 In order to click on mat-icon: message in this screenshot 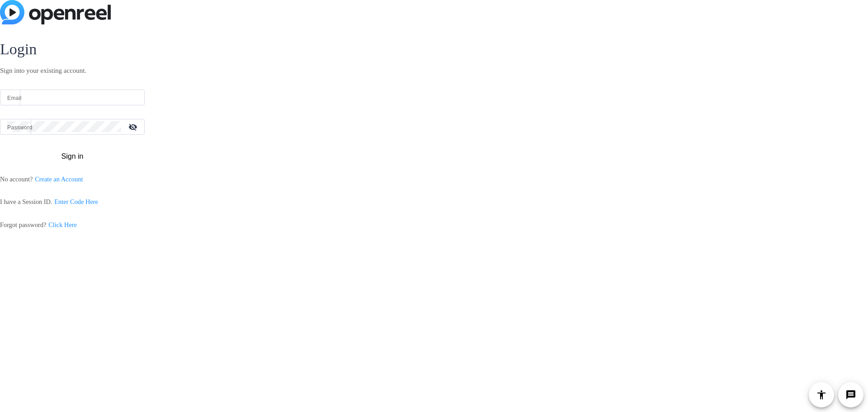, I will do `click(851, 395)`.